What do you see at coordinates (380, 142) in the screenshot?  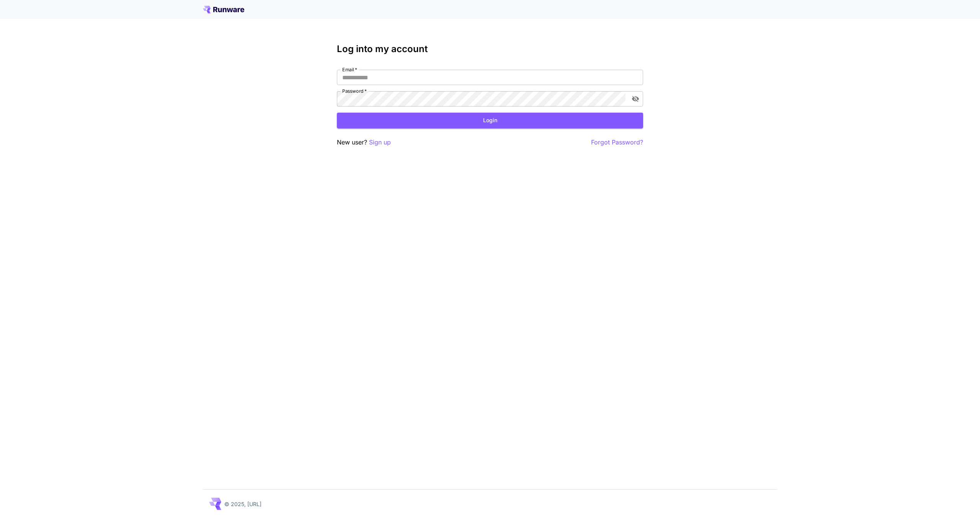 I see `p: Sign up` at bounding box center [380, 142].